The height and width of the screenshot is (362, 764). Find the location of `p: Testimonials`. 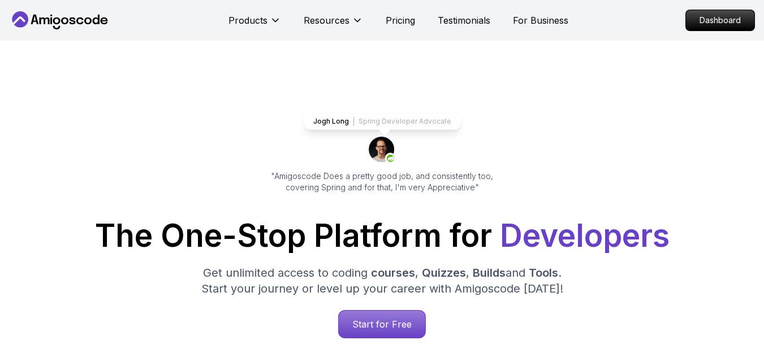

p: Testimonials is located at coordinates (464, 20).